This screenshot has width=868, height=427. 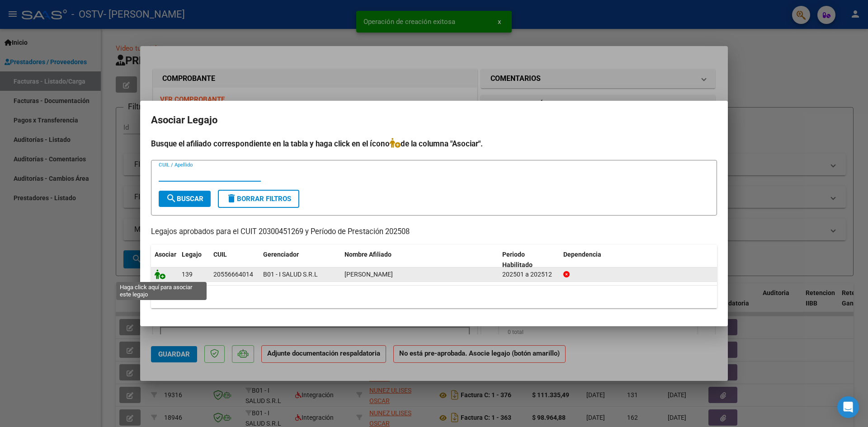 I want to click on button: Buscar, so click(x=185, y=199).